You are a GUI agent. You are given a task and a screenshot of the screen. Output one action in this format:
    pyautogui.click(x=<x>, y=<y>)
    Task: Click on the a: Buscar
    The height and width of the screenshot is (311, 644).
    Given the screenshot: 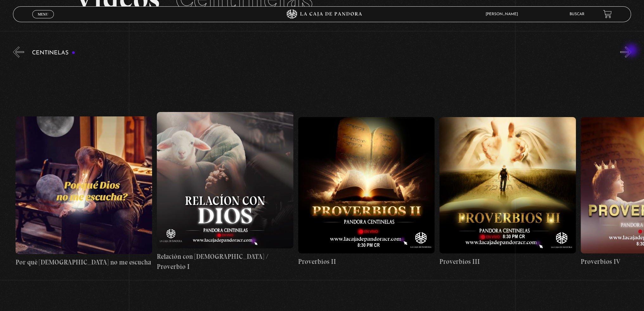 What is the action you would take?
    pyautogui.click(x=576, y=14)
    